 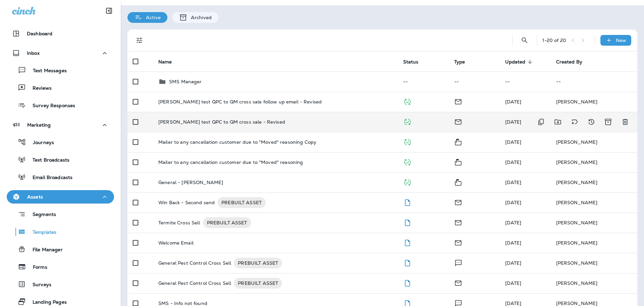 What do you see at coordinates (183, 304) in the screenshot?
I see `p: SMS - Info not found` at bounding box center [183, 304].